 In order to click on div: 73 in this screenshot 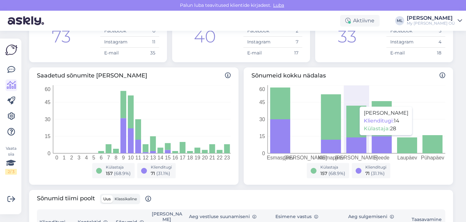, I will do `click(61, 37)`.